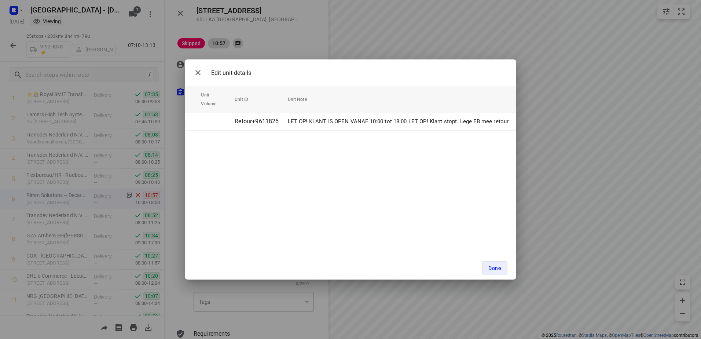 The image size is (701, 339). Describe the element at coordinates (246, 99) in the screenshot. I see `span: Unit ID` at that location.